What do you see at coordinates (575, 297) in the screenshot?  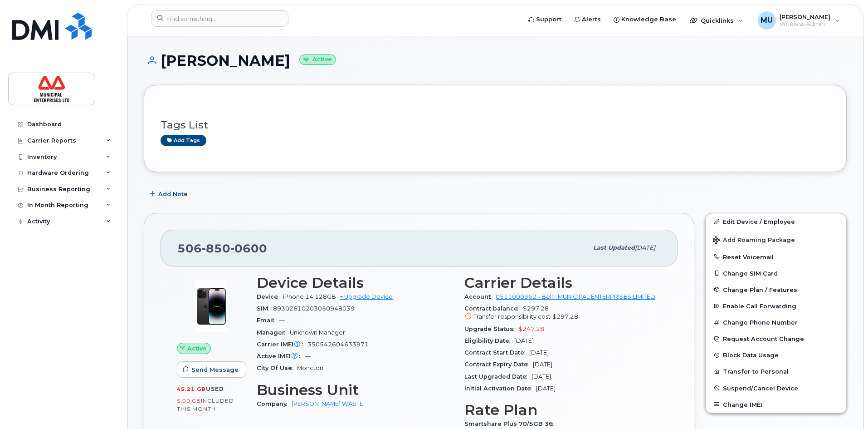 I see `a: 0511000362 - Bell - MUNICIPAL ENTERPRISES LIMITED` at bounding box center [575, 297].